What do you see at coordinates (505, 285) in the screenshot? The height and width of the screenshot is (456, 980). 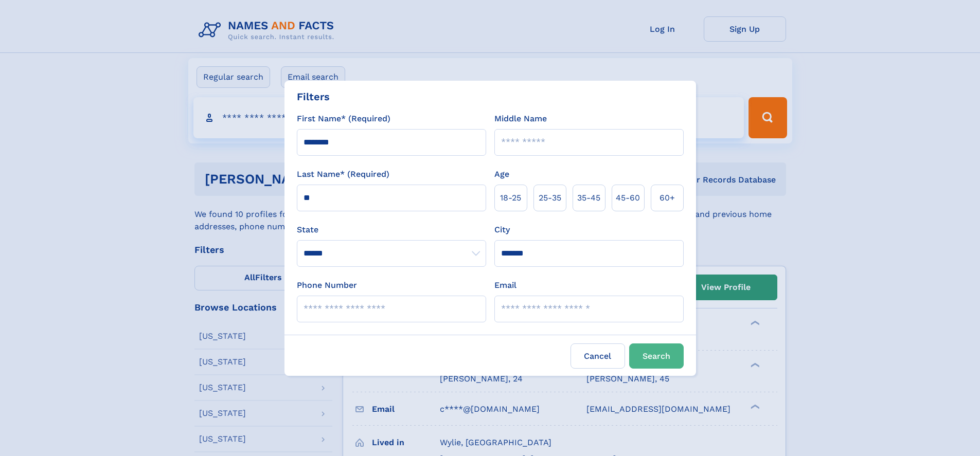 I see `label: Email` at bounding box center [505, 285].